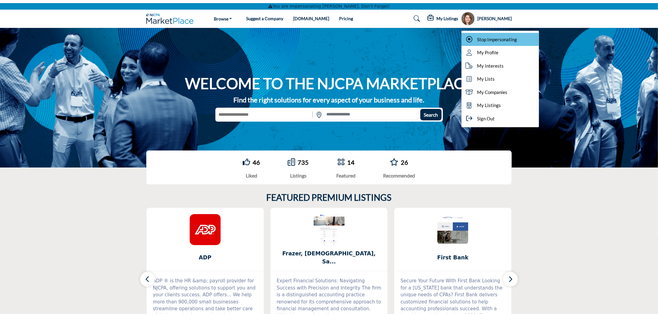  What do you see at coordinates (497, 39) in the screenshot?
I see `span: Stop Impersonating` at bounding box center [497, 39].